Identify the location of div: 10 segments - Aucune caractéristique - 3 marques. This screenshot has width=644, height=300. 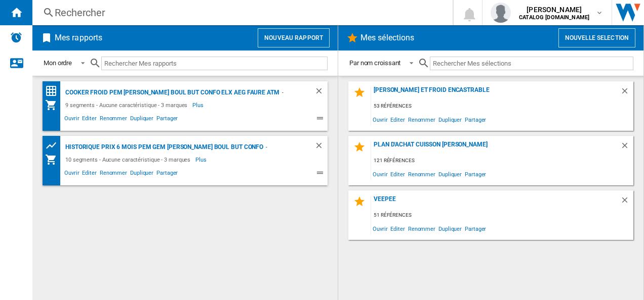
(129, 160).